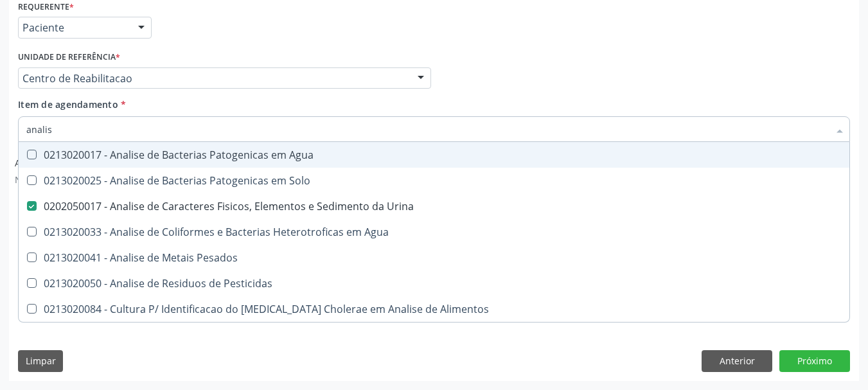 Image resolution: width=868 pixels, height=390 pixels. What do you see at coordinates (434, 180) in the screenshot?
I see `div: 0213020025 - Analise de Bacterias Patogenicas em Solo` at bounding box center [434, 180].